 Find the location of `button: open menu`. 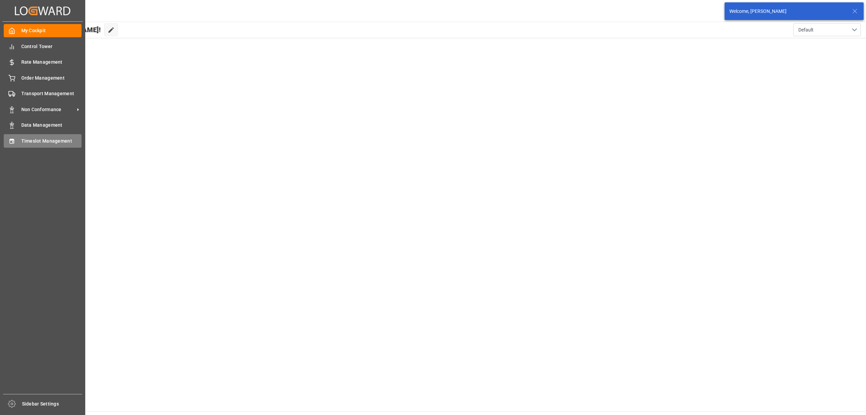

button: open menu is located at coordinates (828, 30).